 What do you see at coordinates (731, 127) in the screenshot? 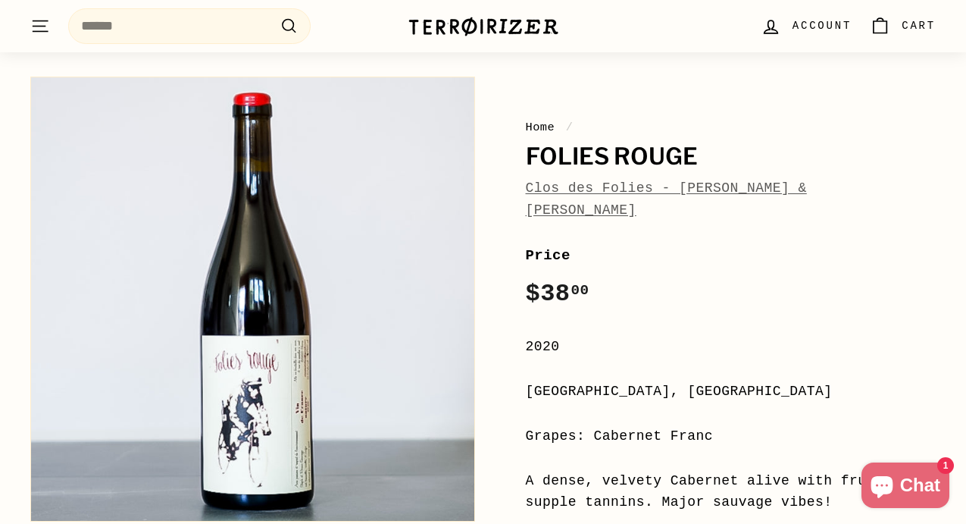
I see `nav: breadcrumbs` at bounding box center [731, 127].